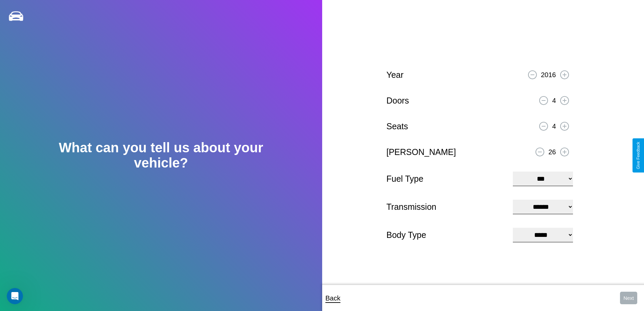  I want to click on p: 2016, so click(548, 75).